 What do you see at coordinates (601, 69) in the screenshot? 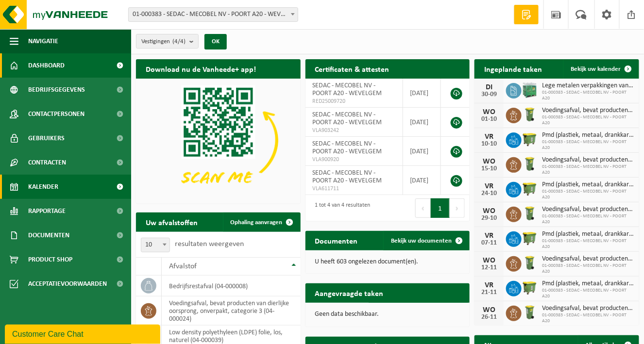
I see `a: Bekijk uw kalender` at bounding box center [601, 69].